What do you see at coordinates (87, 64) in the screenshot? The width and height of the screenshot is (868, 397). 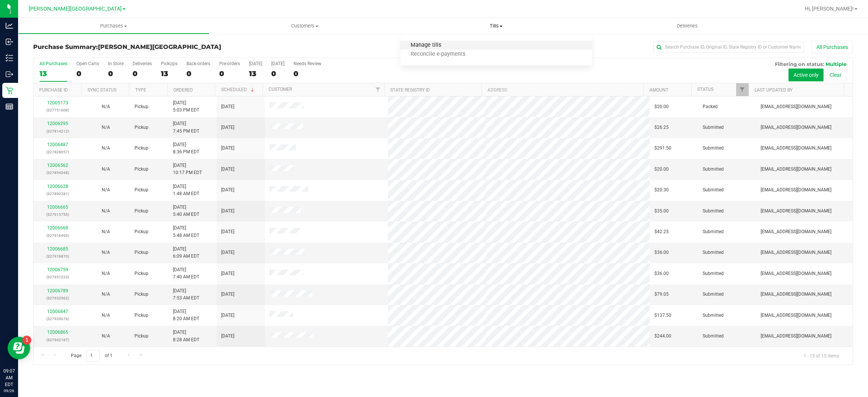 I see `div: Open Carts` at bounding box center [87, 64].